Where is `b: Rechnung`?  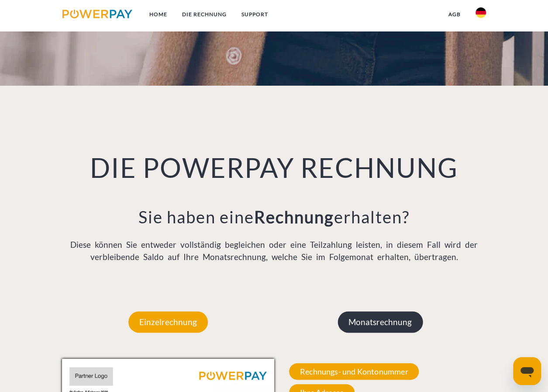 b: Rechnung is located at coordinates (294, 217).